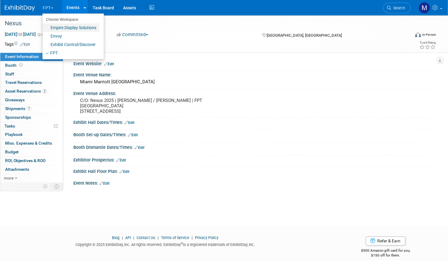 This screenshot has height=261, width=448. What do you see at coordinates (201, 23) in the screenshot?
I see `div: Nexus` at bounding box center [201, 23].